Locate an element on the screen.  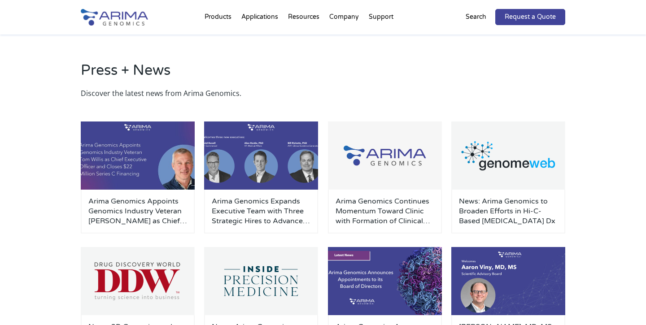
a: Arima Genomics Expands Executive Team with Three Strategic Hires to Advance Clinical Applications... is located at coordinates (261, 211).